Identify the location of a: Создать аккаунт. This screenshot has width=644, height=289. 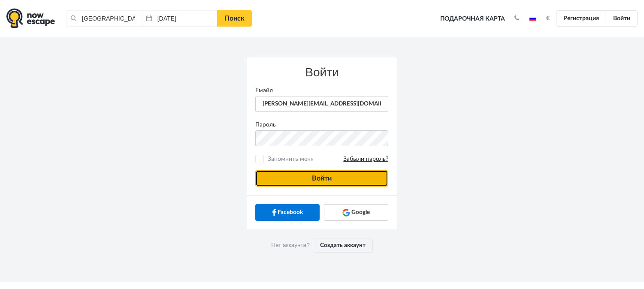
(343, 246).